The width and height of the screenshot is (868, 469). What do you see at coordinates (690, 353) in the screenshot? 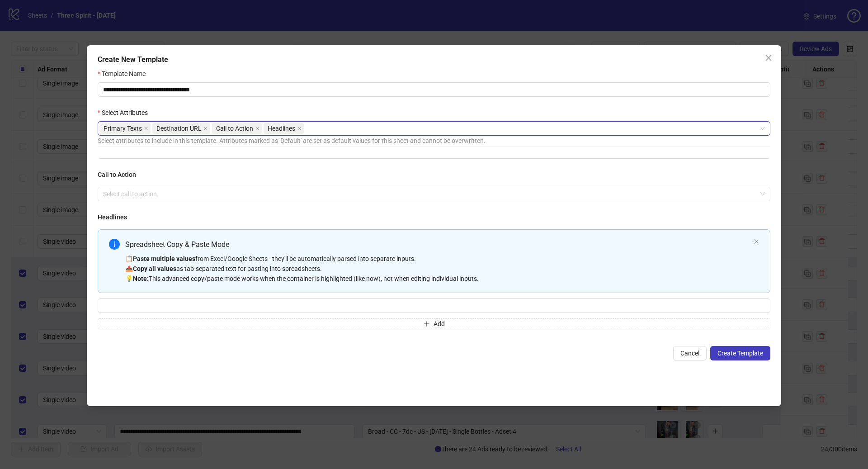
I see `button: Cancel` at bounding box center [690, 353].